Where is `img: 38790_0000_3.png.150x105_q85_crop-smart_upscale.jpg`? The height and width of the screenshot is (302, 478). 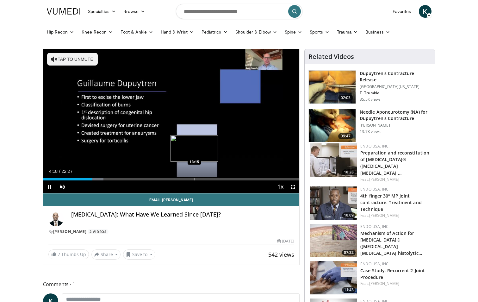
img: 38790_0000_3.png.150x105_q85_crop-smart_upscale.jpg is located at coordinates (332, 87).